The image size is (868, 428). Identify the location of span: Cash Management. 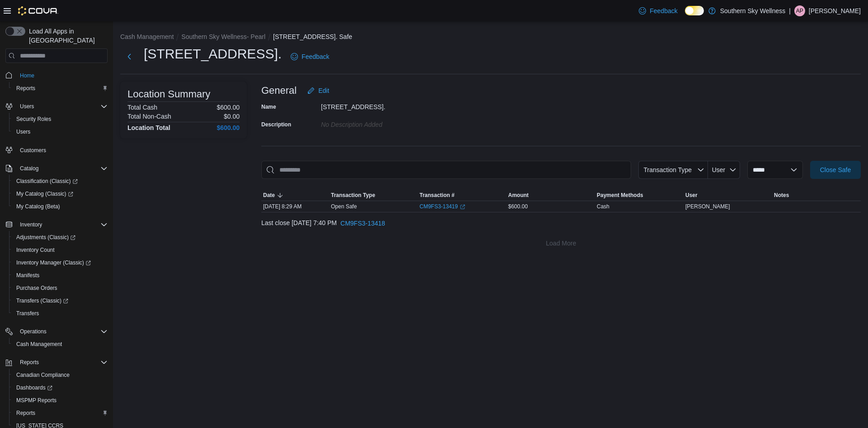
(60, 344).